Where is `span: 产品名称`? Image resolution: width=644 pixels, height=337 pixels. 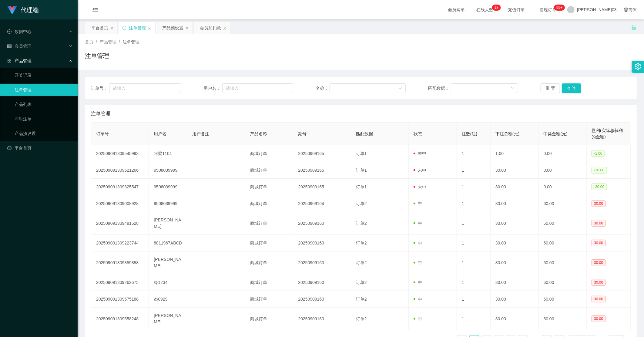
span: 产品名称 is located at coordinates (258, 134).